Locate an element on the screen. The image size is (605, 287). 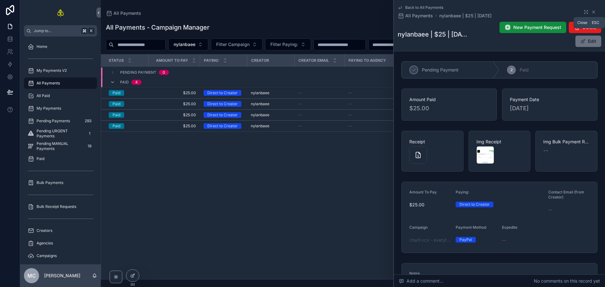
span: Home is located at coordinates (42, 47).